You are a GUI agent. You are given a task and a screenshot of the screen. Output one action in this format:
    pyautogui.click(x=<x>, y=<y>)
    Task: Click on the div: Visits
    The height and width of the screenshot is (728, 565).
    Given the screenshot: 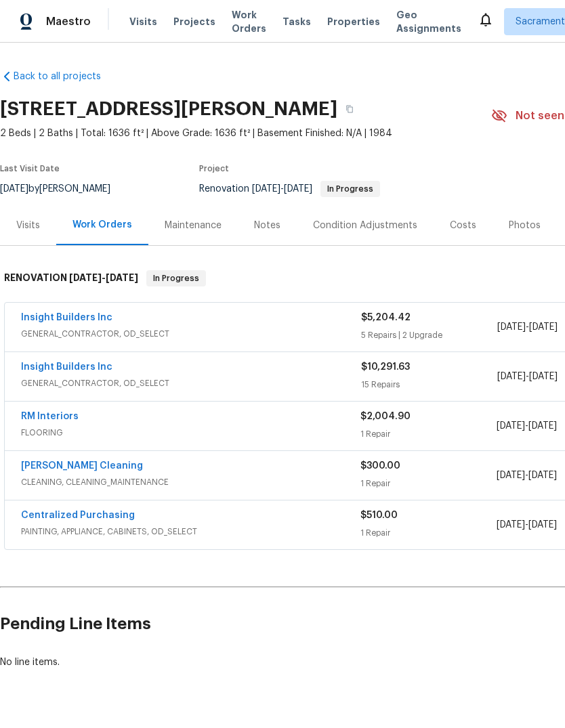 What is the action you would take?
    pyautogui.click(x=28, y=225)
    